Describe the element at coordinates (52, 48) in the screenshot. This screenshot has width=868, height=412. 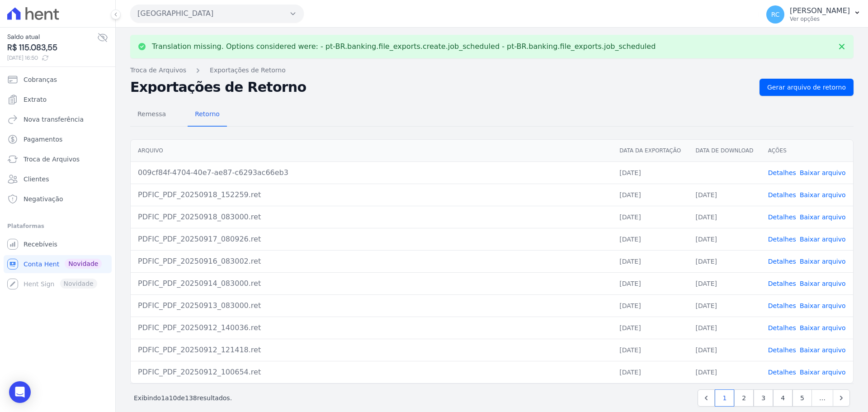
I see `span: R$ 115.083,55` at that location.